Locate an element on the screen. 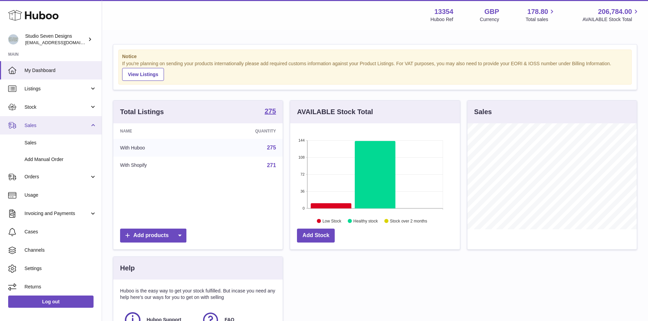 This screenshot has width=648, height=321. text: Stock over 2 months is located at coordinates (408, 221).